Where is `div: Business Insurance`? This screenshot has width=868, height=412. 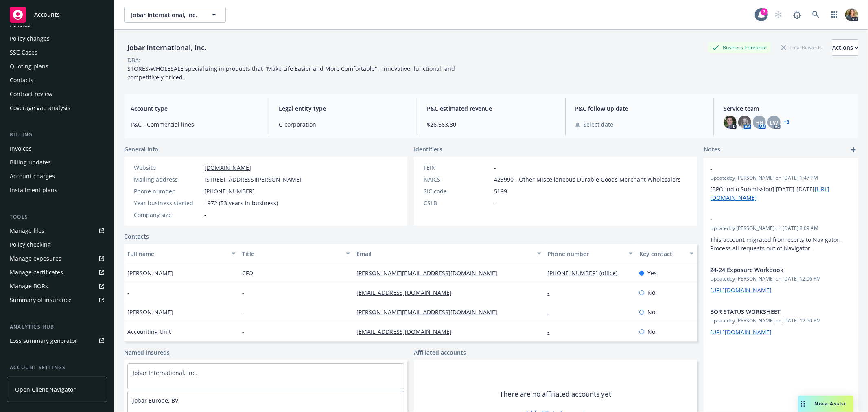 div: Business Insurance is located at coordinates (739, 47).